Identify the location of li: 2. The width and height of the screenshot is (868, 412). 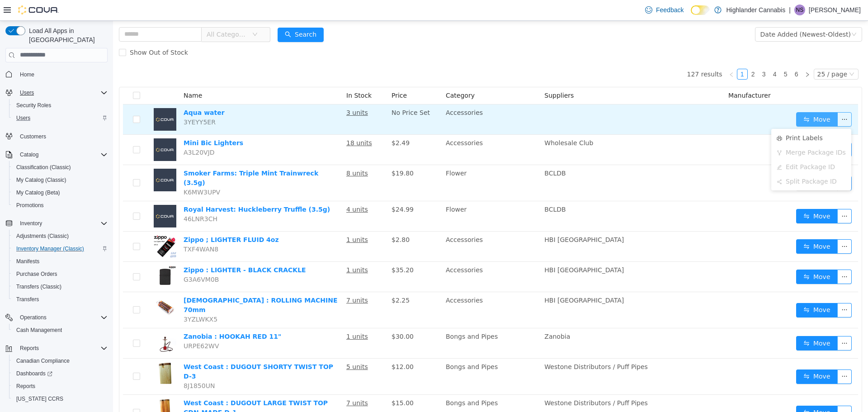
(640, 54).